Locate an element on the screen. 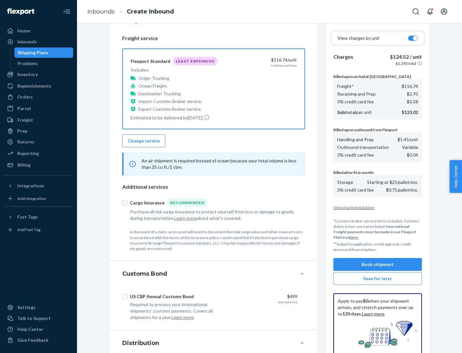  b: International Freight payments must be made in our Flexport Platform . is located at coordinates (375, 232).